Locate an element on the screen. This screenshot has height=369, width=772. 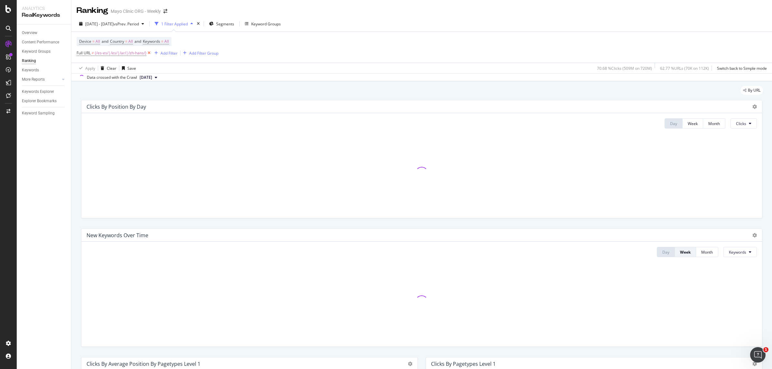
a: Overview is located at coordinates (44, 33).